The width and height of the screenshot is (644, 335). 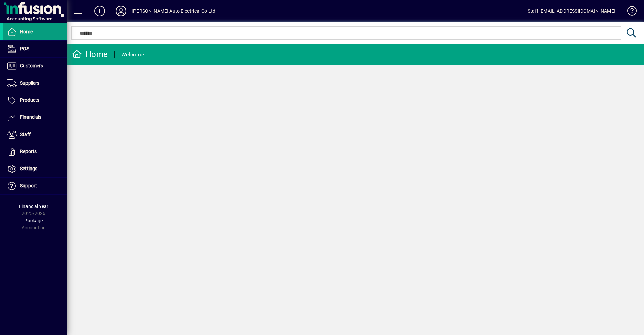 What do you see at coordinates (132, 55) in the screenshot?
I see `div: Welcome` at bounding box center [132, 55].